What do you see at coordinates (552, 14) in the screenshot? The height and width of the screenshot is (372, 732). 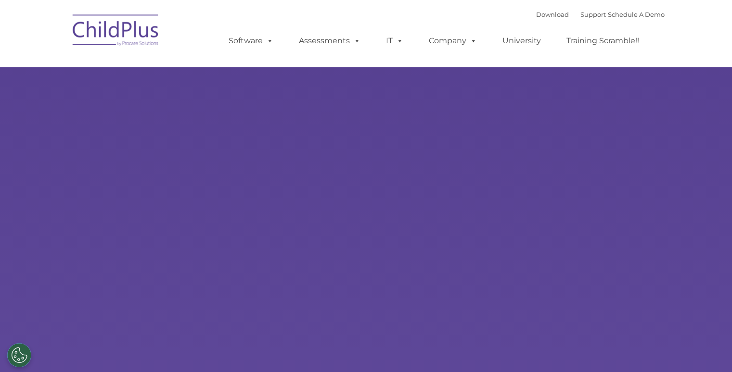 I see `a: Download` at bounding box center [552, 14].